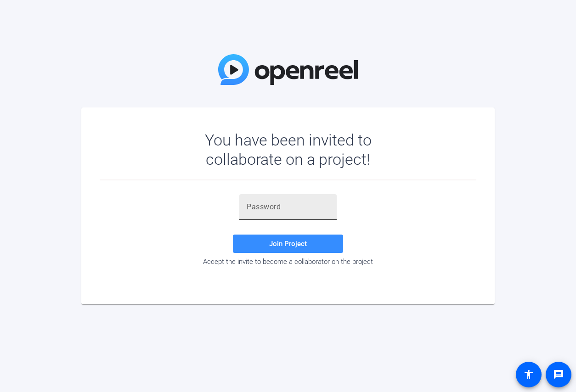 The height and width of the screenshot is (392, 576). I want to click on span: Join Project, so click(288, 244).